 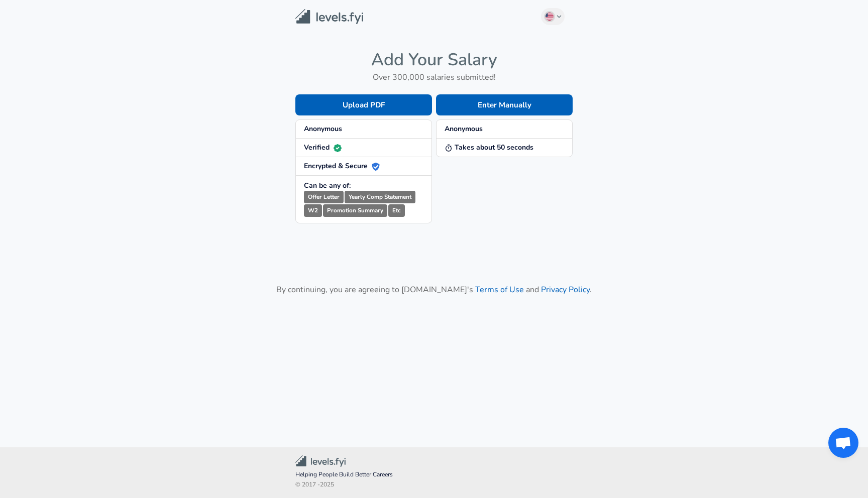 What do you see at coordinates (565, 289) in the screenshot?
I see `a: Privacy Policy` at bounding box center [565, 289].